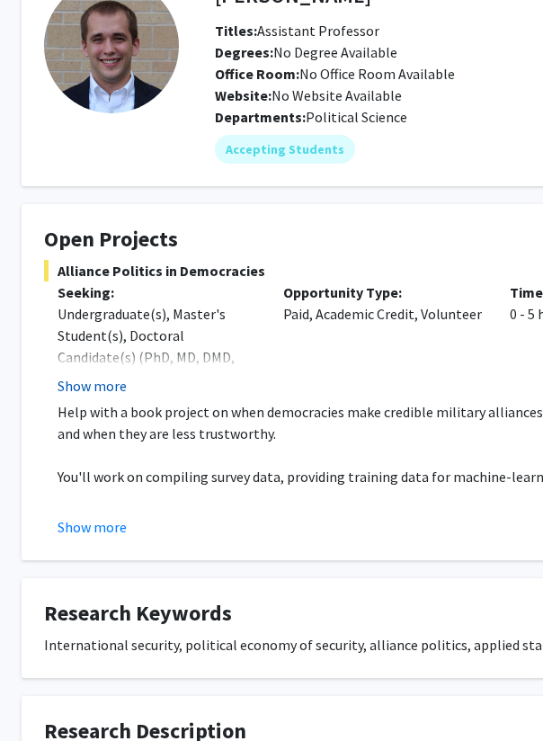 This screenshot has height=741, width=543. I want to click on b: Website:, so click(243, 95).